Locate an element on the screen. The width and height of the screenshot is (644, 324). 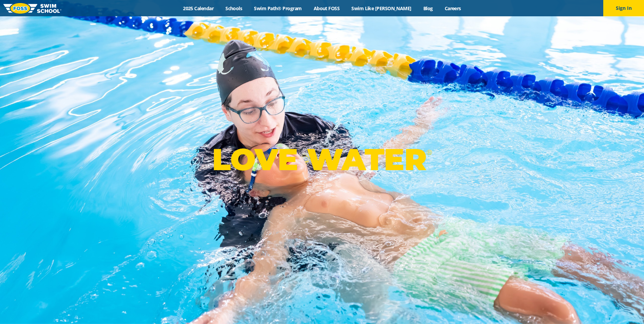
a: Careers is located at coordinates (452, 8).